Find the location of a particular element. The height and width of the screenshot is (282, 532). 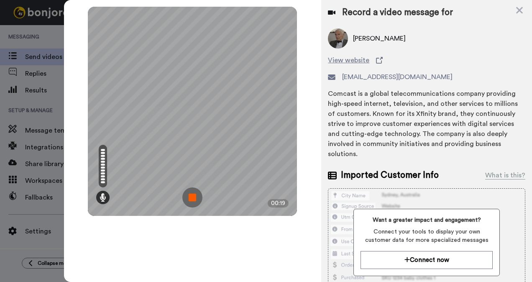

div: What is this? is located at coordinates (505, 175).